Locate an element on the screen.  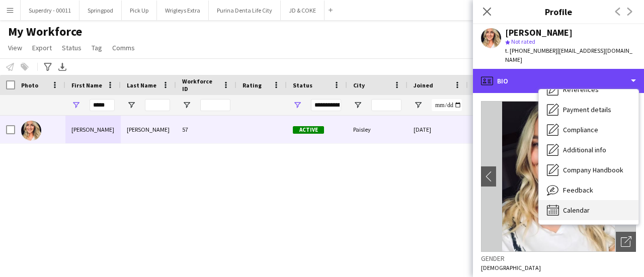
span: Comms is located at coordinates (123, 48).